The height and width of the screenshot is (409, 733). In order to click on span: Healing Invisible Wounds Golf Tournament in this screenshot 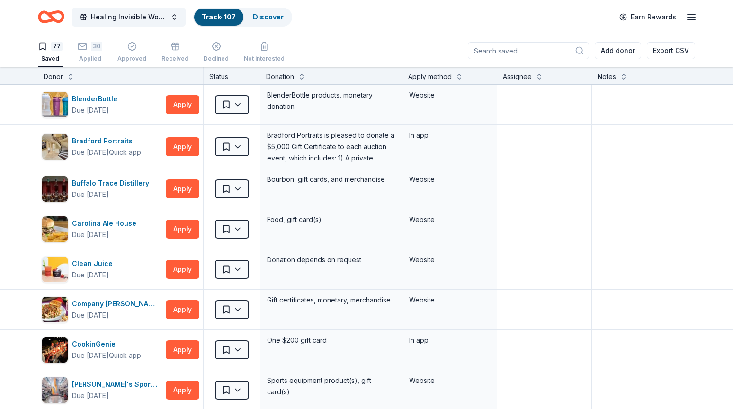, I will do `click(129, 17)`.